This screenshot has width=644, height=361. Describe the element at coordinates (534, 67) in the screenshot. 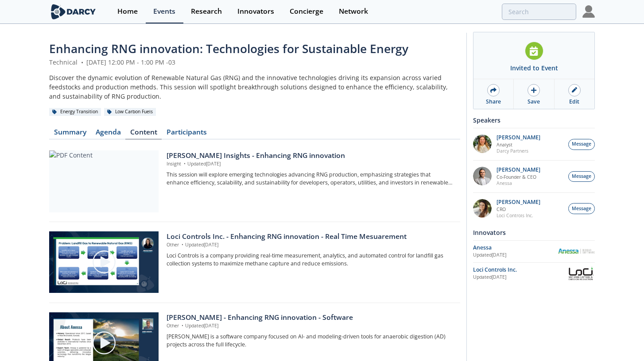

I see `div: Invited to Event` at that location.